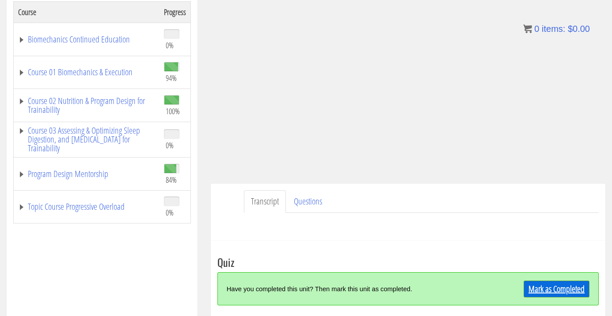 Image resolution: width=612 pixels, height=316 pixels. What do you see at coordinates (556, 289) in the screenshot?
I see `a: Mark as Completed` at bounding box center [556, 289].